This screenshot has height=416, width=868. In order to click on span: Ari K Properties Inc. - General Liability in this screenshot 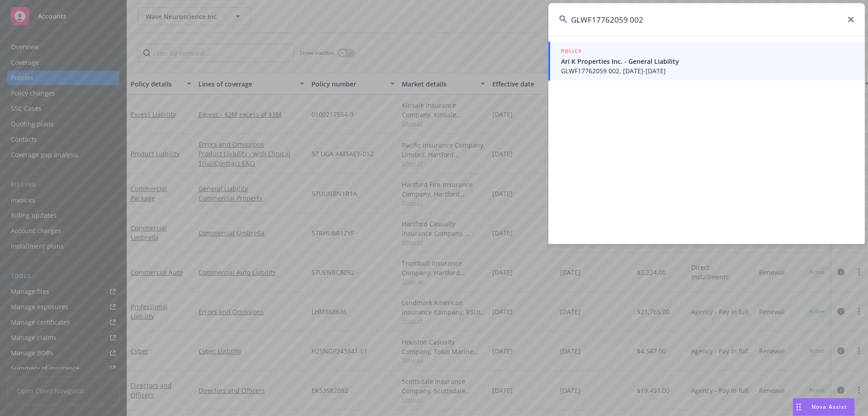, I will do `click(708, 61)`.